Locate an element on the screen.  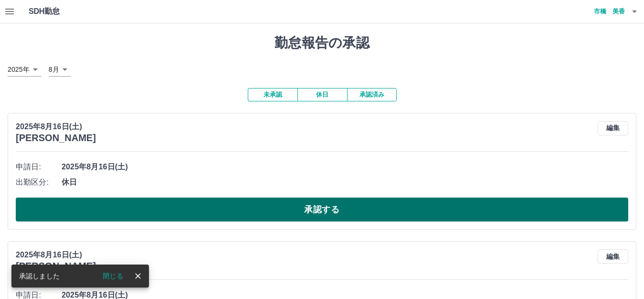
button: 休日 is located at coordinates (322, 95).